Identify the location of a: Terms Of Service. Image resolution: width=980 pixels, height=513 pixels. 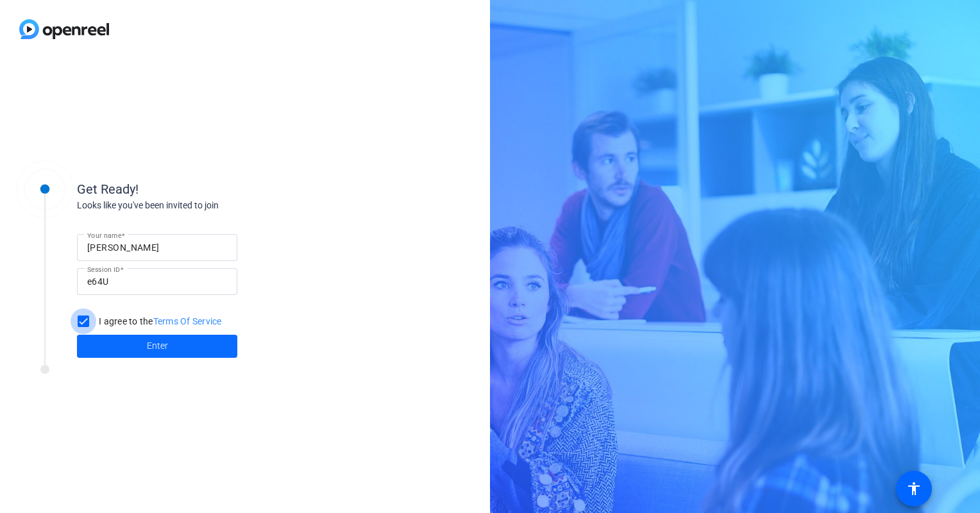
(187, 321).